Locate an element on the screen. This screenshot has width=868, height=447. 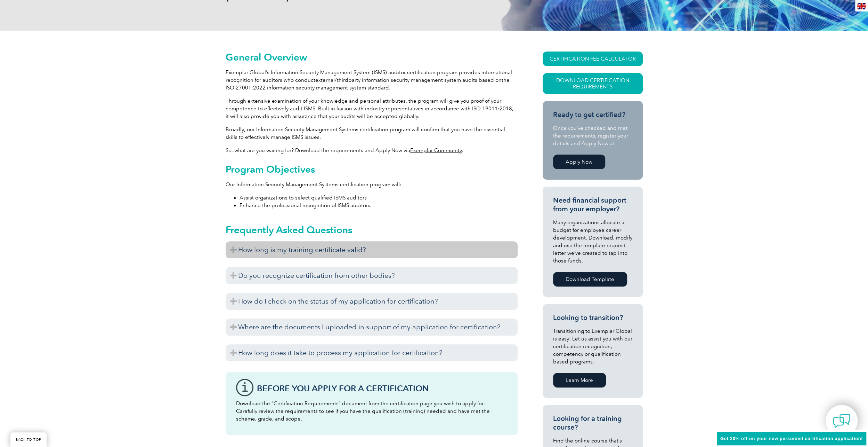
p: Transitioning to Exemplar Global is easy! Let us assist you with our certification recognition, c... is located at coordinates (593, 347).